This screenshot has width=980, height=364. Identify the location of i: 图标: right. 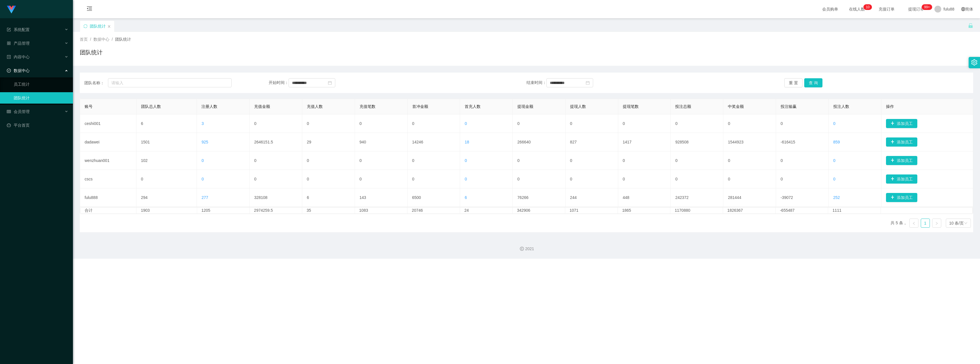
(937, 223).